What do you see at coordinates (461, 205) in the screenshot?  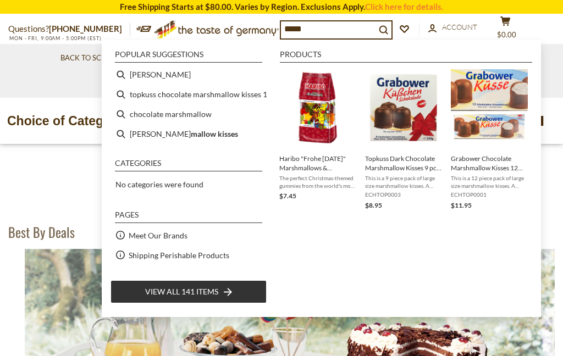 I see `span: $11.95` at bounding box center [461, 205].